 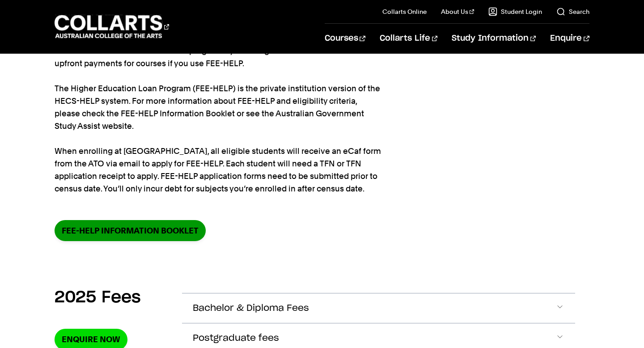 I want to click on a: Search, so click(x=572, y=12).